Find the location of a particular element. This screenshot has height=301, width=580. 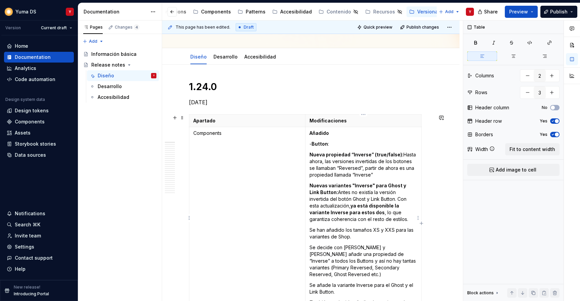

div: Header column is located at coordinates (492, 107).